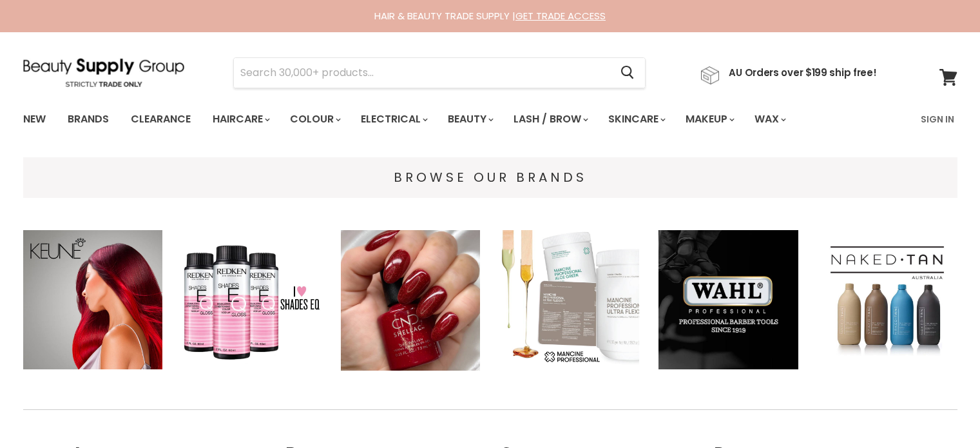 The width and height of the screenshot is (980, 448). What do you see at coordinates (422, 73) in the screenshot?
I see `input: Search` at bounding box center [422, 73].